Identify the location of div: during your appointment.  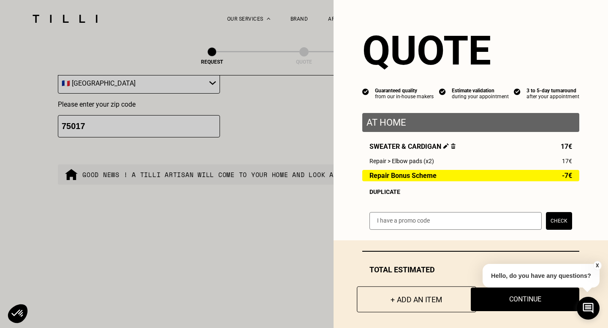
(480, 97).